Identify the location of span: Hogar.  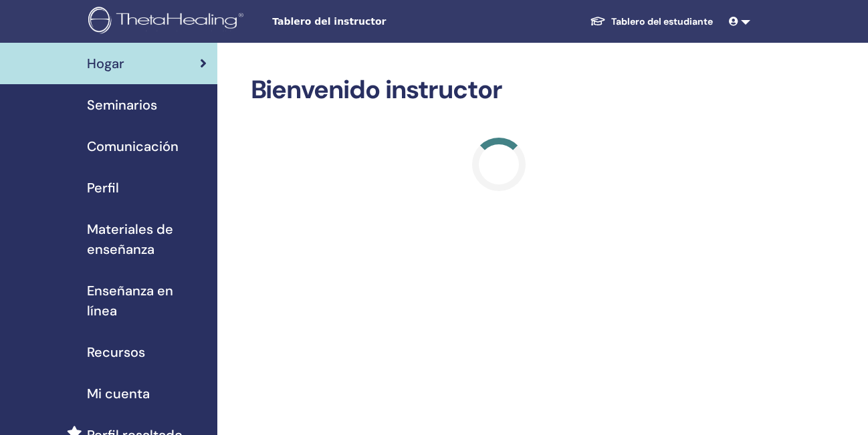
(105, 63).